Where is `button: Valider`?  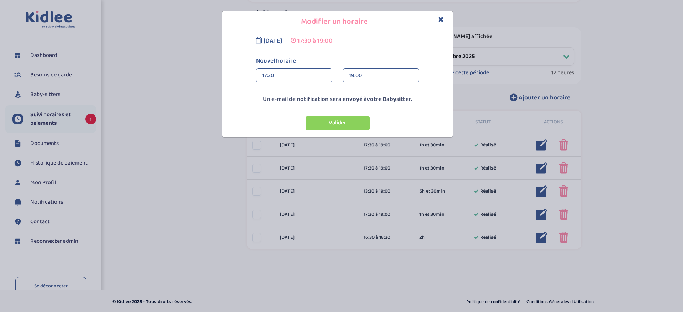 button: Valider is located at coordinates (338, 123).